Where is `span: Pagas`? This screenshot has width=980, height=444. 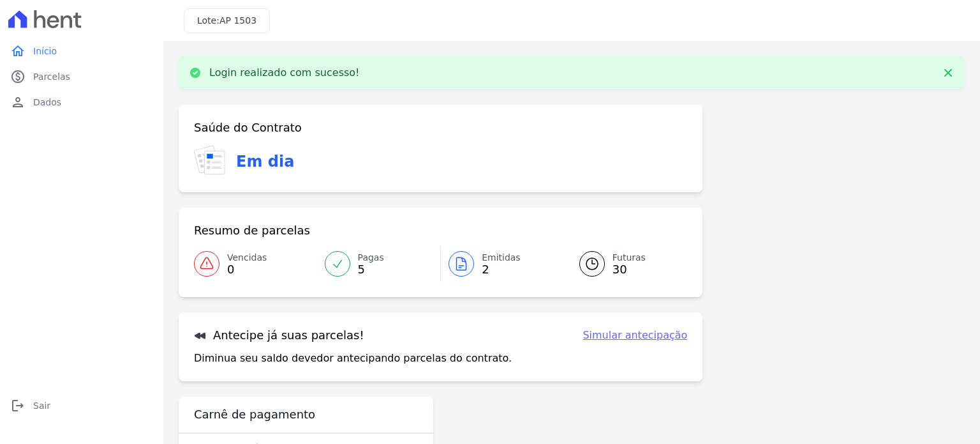
span: Pagas is located at coordinates (370, 257).